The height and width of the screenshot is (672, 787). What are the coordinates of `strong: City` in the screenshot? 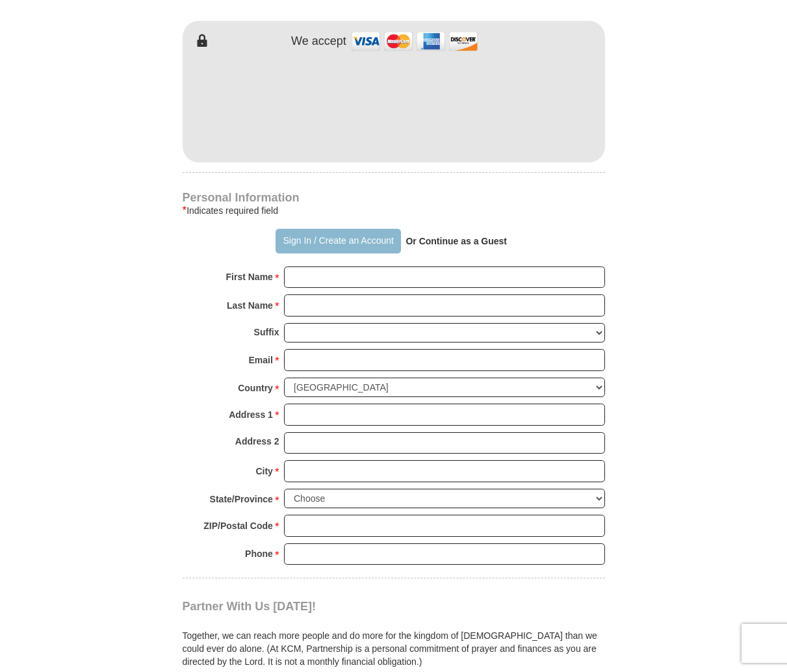 It's located at (264, 471).